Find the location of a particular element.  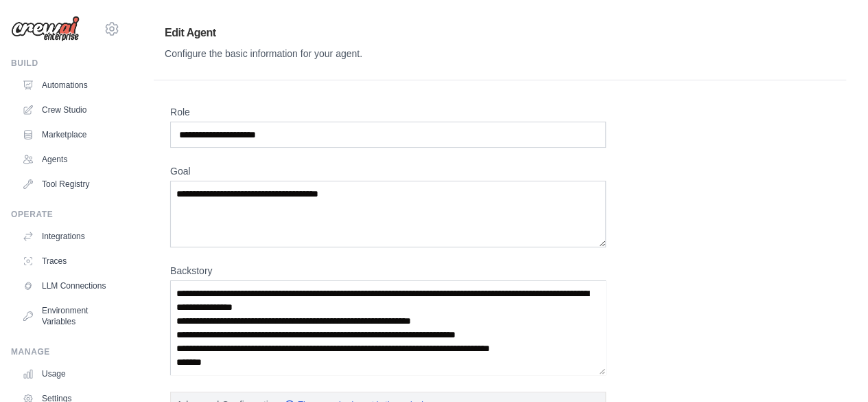

a: Integrations is located at coordinates (68, 236).